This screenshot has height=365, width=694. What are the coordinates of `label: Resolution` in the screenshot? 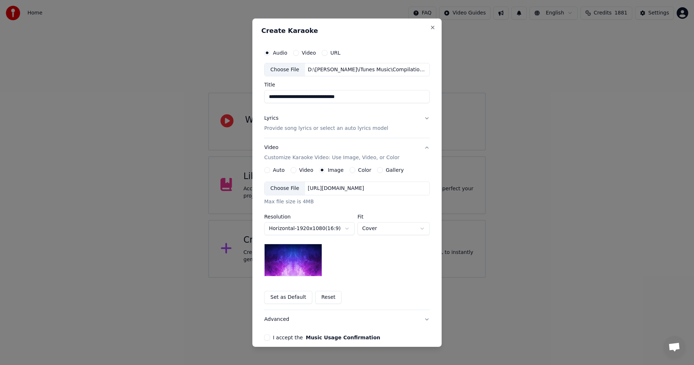 It's located at (309, 217).